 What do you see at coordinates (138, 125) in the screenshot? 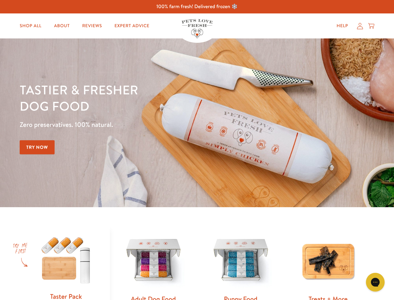
I see `p: Zero preservatives. 100% natural.` at bounding box center [138, 125].